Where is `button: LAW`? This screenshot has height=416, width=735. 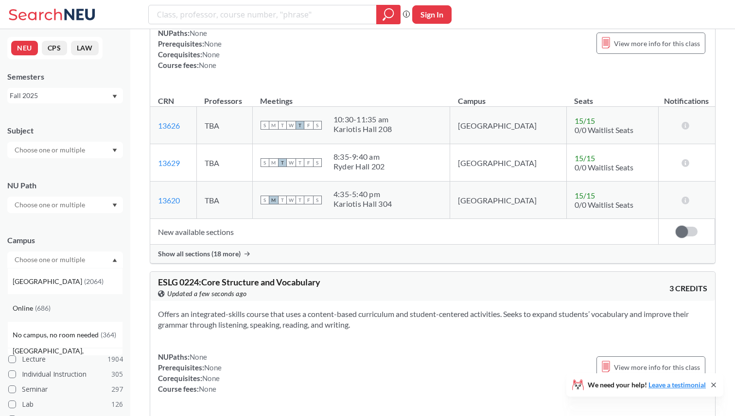 button: LAW is located at coordinates (85, 48).